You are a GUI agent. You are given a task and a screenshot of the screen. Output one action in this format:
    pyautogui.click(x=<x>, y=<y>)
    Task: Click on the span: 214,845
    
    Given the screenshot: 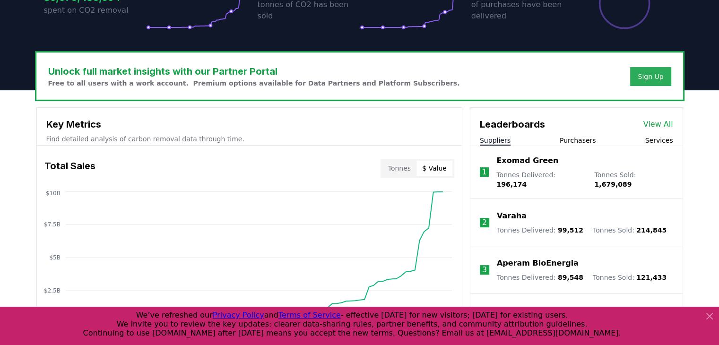 What is the action you would take?
    pyautogui.click(x=651, y=230)
    